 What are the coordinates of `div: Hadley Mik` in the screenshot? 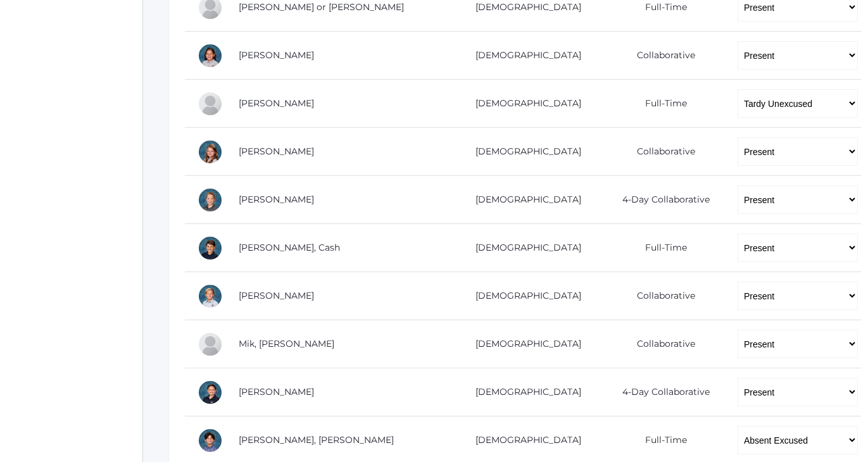 It's located at (210, 344).